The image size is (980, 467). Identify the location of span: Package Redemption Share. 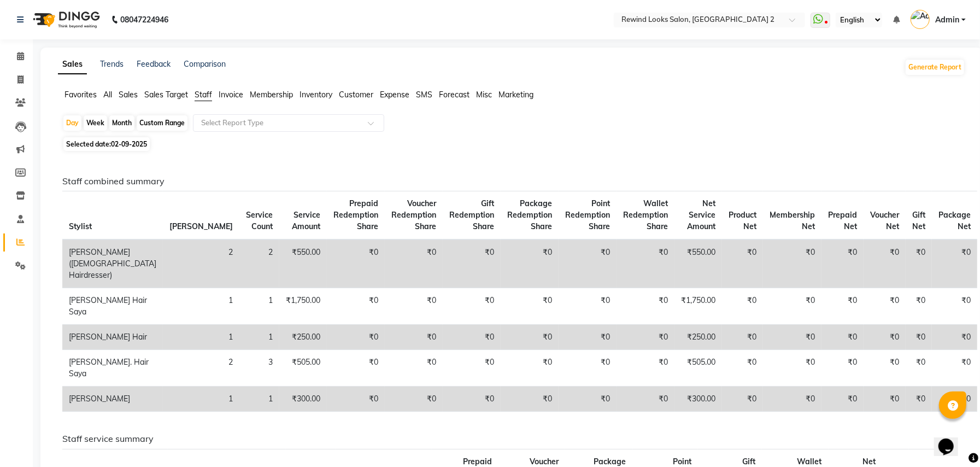
(529, 214).